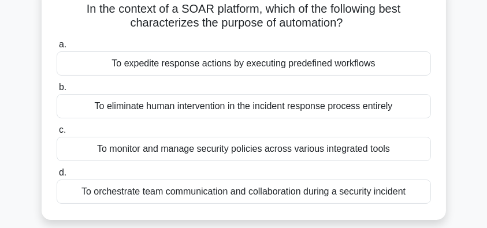 Image resolution: width=487 pixels, height=228 pixels. What do you see at coordinates (62, 129) in the screenshot?
I see `span: c.` at bounding box center [62, 129].